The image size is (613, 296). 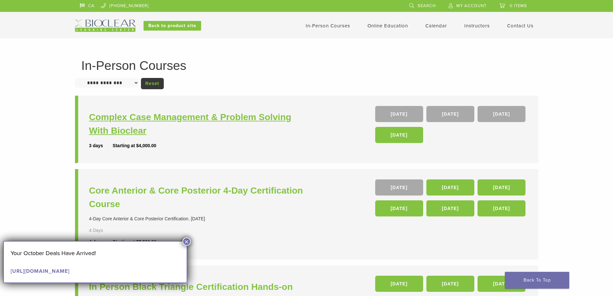 I want to click on a: Online Education, so click(x=388, y=26).